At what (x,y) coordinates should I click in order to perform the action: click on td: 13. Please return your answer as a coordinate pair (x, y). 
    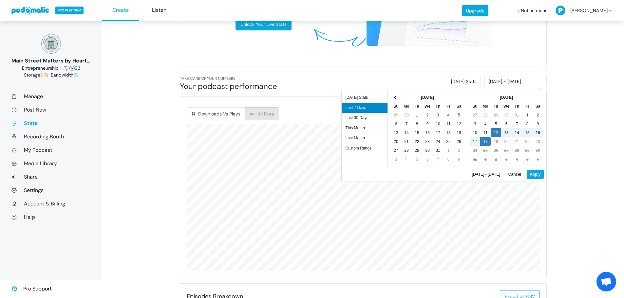
    Looking at the image, I should click on (506, 133).